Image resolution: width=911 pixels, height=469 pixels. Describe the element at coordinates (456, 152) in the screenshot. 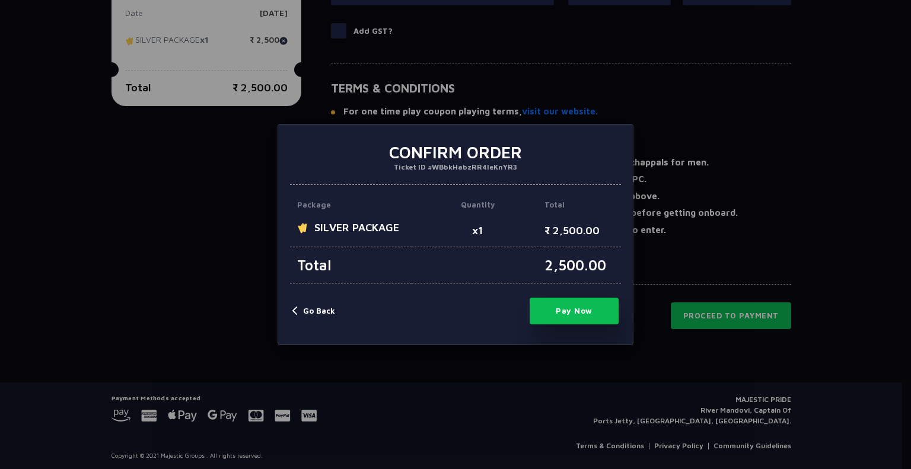

I see `h3: Confirm Order` at that location.